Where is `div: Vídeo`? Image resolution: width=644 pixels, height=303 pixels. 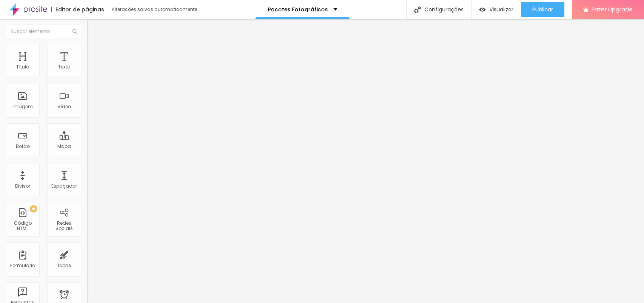 div: Vídeo is located at coordinates (64, 107).